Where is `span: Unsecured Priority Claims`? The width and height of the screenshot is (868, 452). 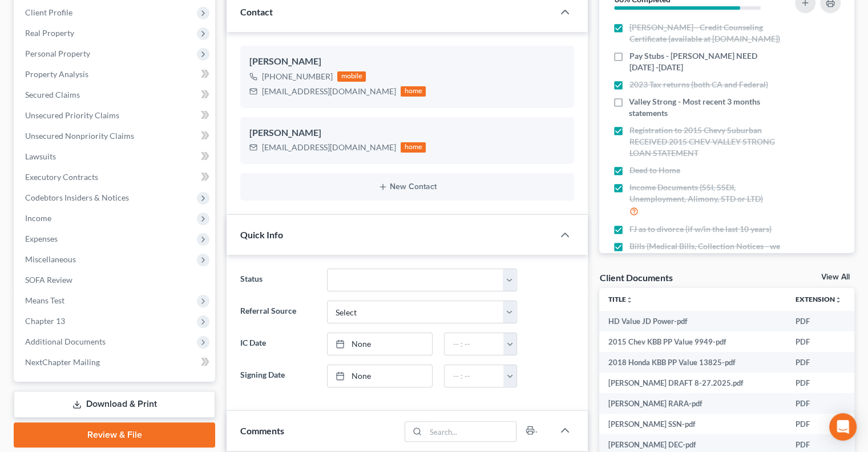
span: Unsecured Priority Claims is located at coordinates (72, 115).